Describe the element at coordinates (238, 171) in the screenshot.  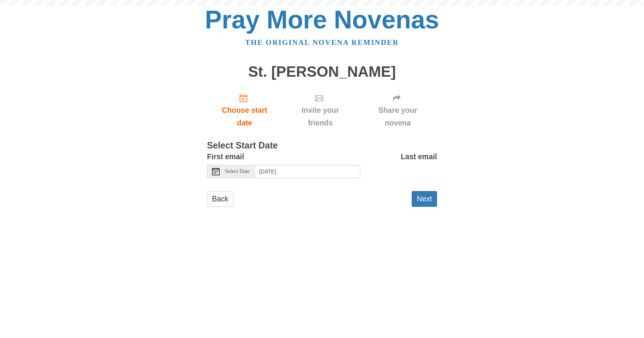
I see `span: Select Date` at that location.